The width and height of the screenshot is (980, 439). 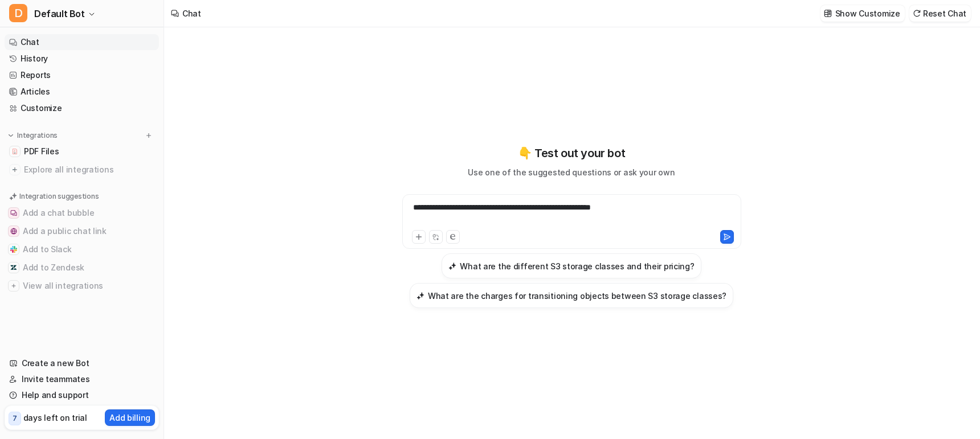 I want to click on img: customize, so click(x=828, y=13).